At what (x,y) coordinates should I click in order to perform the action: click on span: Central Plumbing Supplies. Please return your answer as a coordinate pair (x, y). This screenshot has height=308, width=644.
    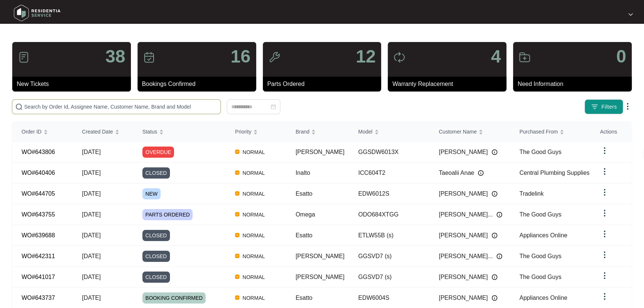
    Looking at the image, I should click on (554, 173).